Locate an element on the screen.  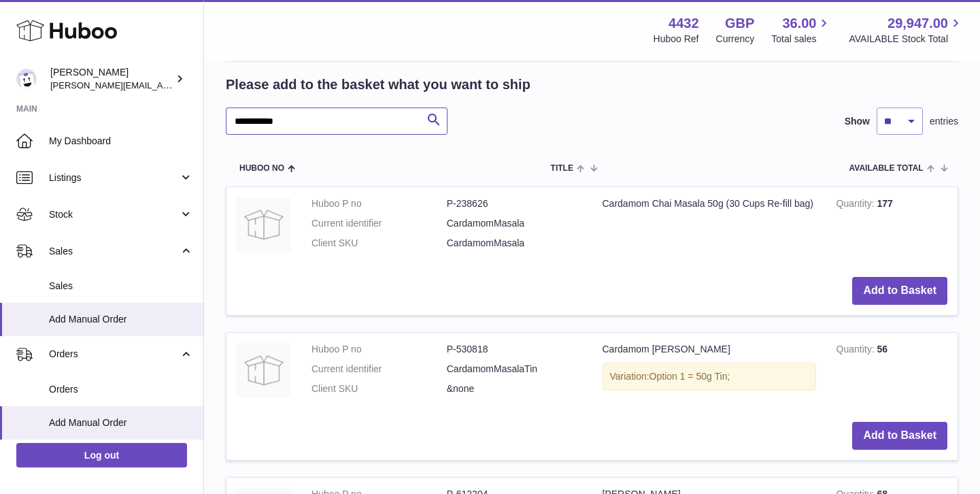
strong: GBP is located at coordinates (739, 23).